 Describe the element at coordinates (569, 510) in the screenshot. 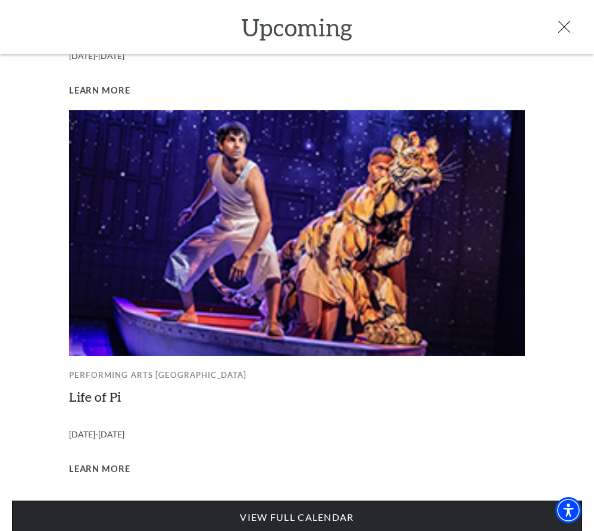

I see `div: Accessibility Menu` at that location.